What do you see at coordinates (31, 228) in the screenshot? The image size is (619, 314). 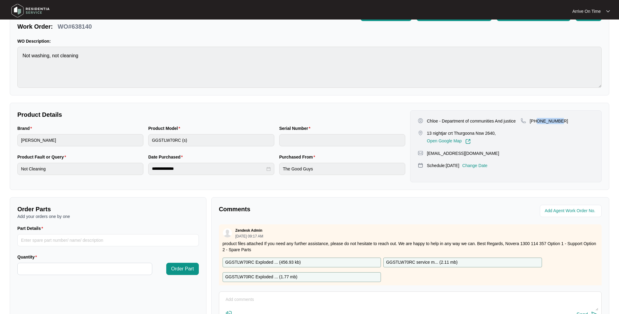 I see `label: Part Details` at bounding box center [31, 228].